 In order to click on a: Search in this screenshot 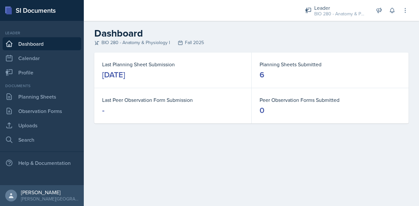, I will do `click(42, 140)`.